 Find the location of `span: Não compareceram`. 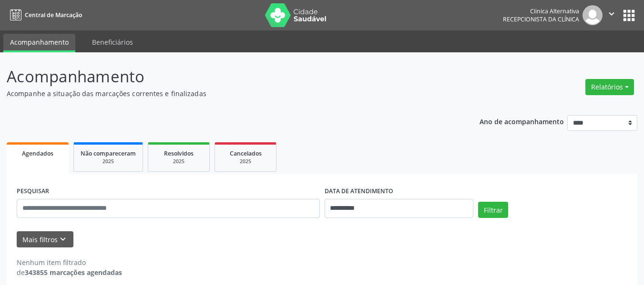

span: Não compareceram is located at coordinates (108, 153).